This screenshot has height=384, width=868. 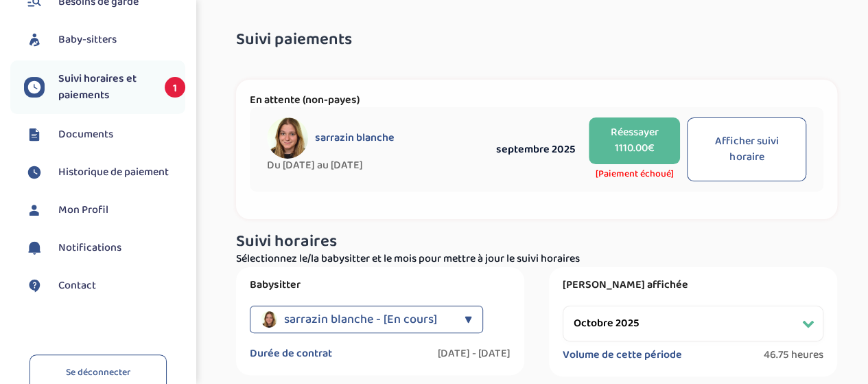 I want to click on a: Contact, so click(x=105, y=286).